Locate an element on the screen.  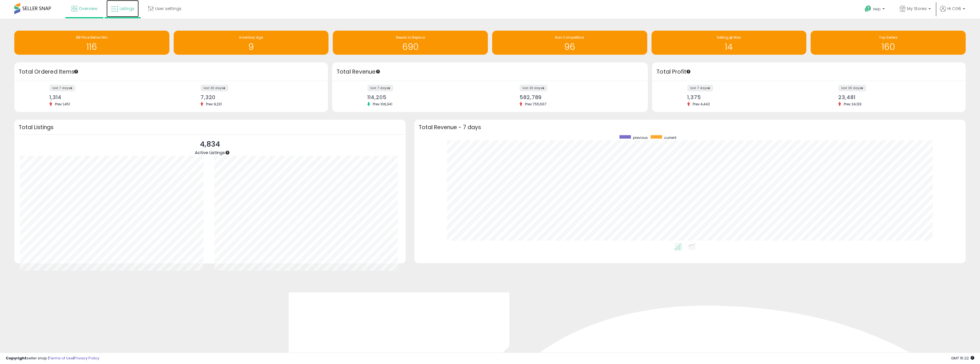
h3: Total Revenue is located at coordinates (490, 72).